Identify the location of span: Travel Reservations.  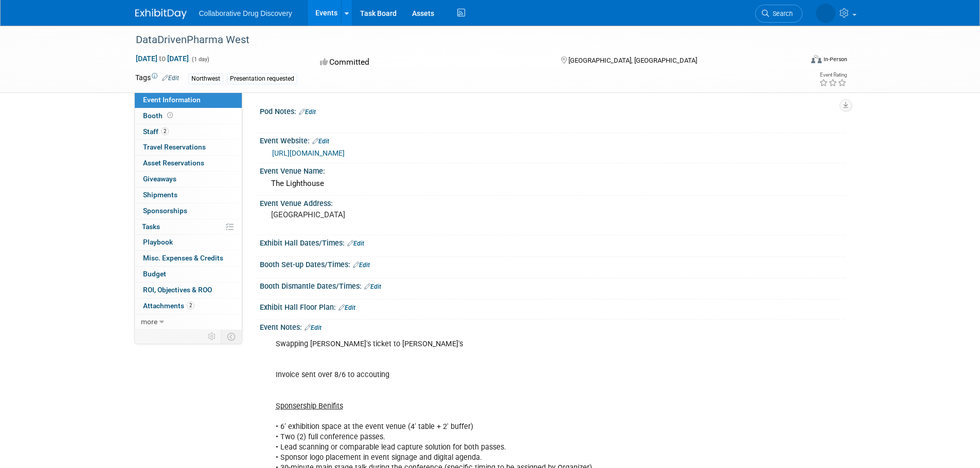
(174, 147).